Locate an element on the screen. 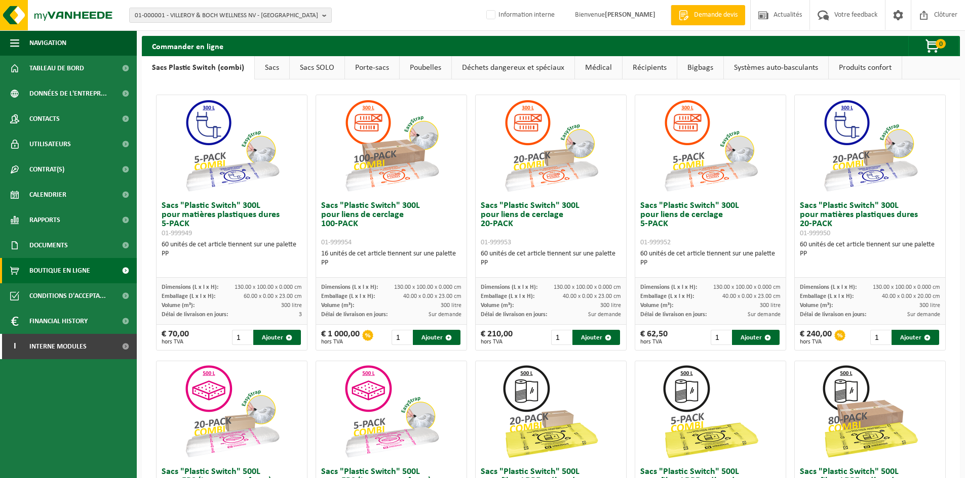 This screenshot has height=478, width=965. img: 01-999955 is located at coordinates (391, 412).